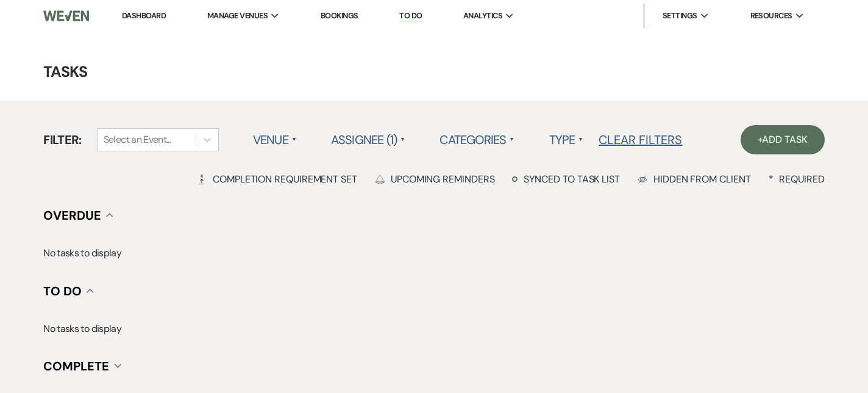  Describe the element at coordinates (640, 139) in the screenshot. I see `button: Clear Filters` at that location.